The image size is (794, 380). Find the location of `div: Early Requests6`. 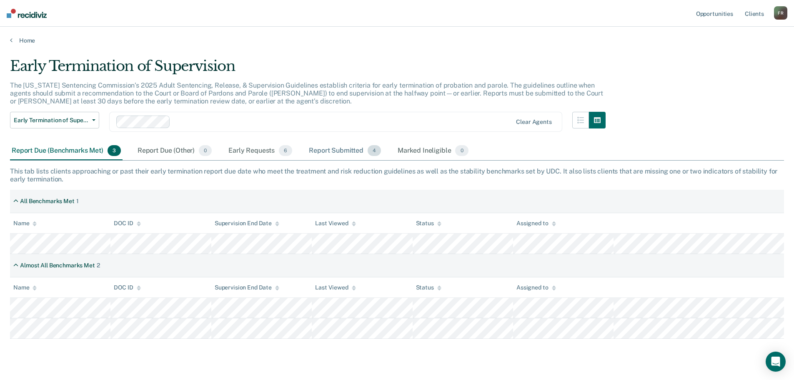

div: Early Requests6 is located at coordinates (260, 151).